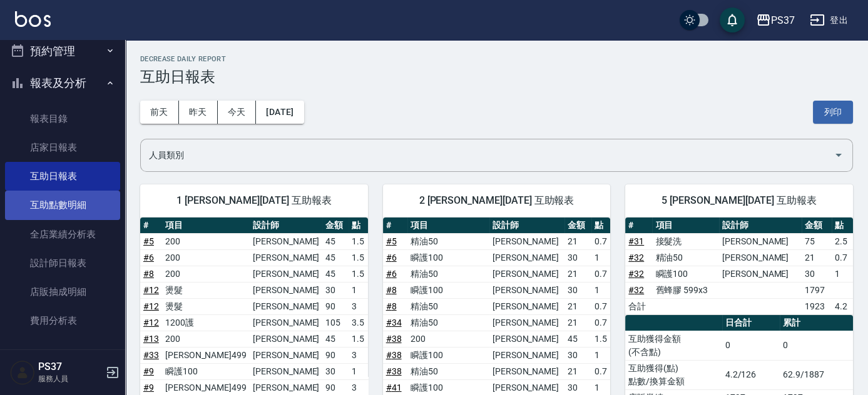 Image resolution: width=868 pixels, height=395 pixels. What do you see at coordinates (686, 241) in the screenshot?
I see `td: 接髮洗` at bounding box center [686, 241].